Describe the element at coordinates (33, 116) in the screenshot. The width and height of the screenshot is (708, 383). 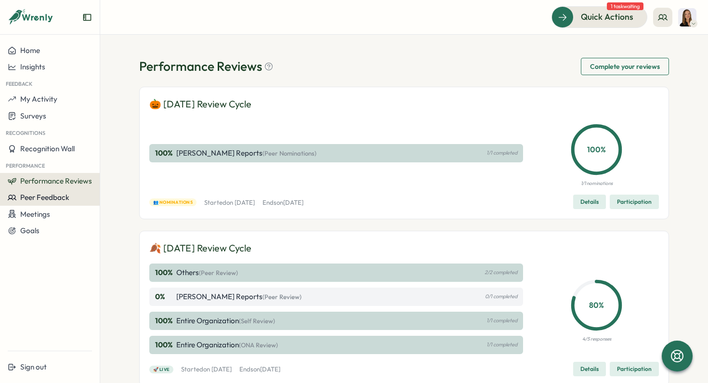
I see `span: Surveys` at that location.